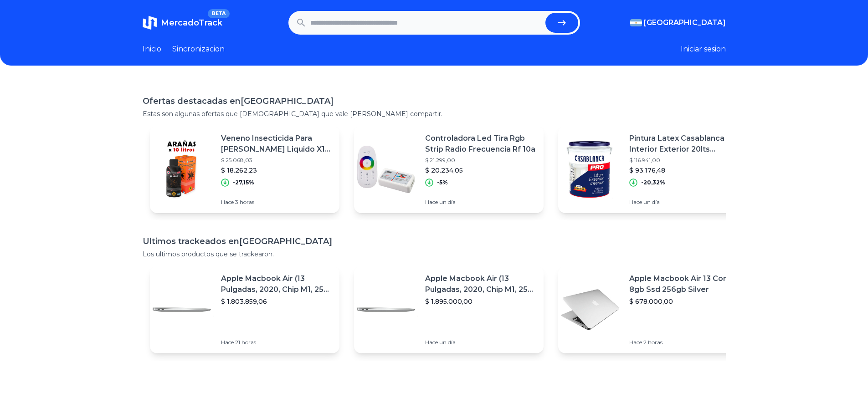 This screenshot has width=868, height=408. I want to click on p: -20,32%, so click(653, 183).